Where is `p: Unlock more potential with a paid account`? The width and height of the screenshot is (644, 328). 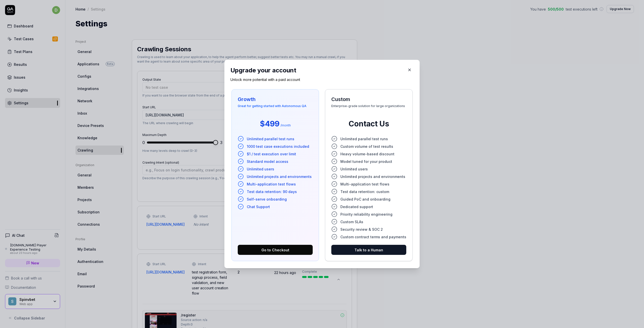 p: Unlock more potential with a paid account is located at coordinates (322, 80).